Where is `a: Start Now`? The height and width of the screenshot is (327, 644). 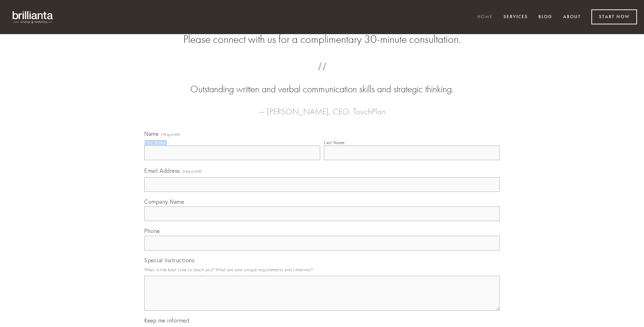 a: Start Now is located at coordinates (614, 17).